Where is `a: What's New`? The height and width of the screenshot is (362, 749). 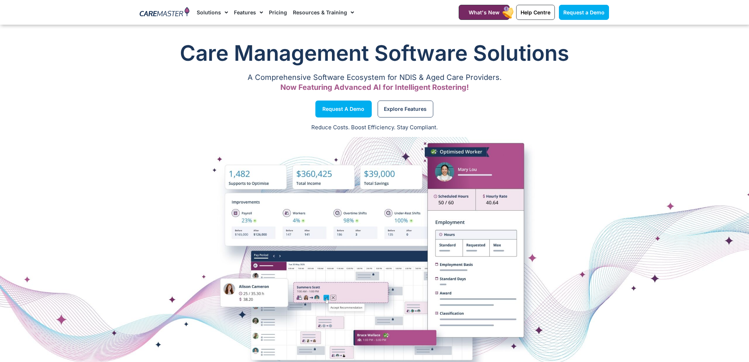 a: What's New is located at coordinates (484, 12).